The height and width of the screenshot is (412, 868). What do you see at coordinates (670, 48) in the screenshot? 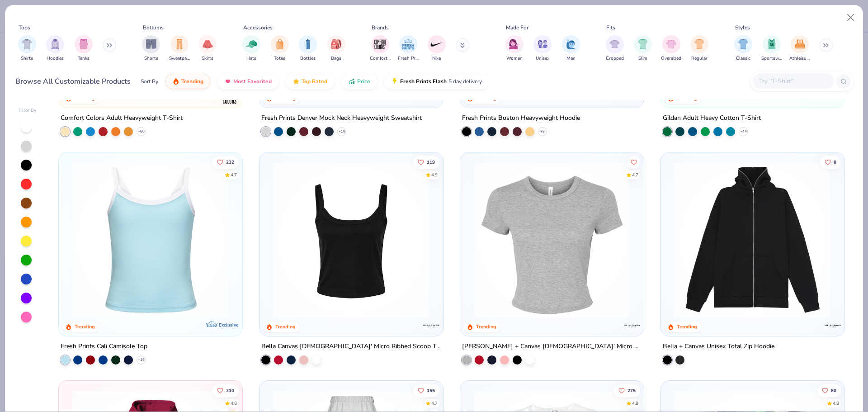
I see `div: filter for Oversized` at bounding box center [670, 48].